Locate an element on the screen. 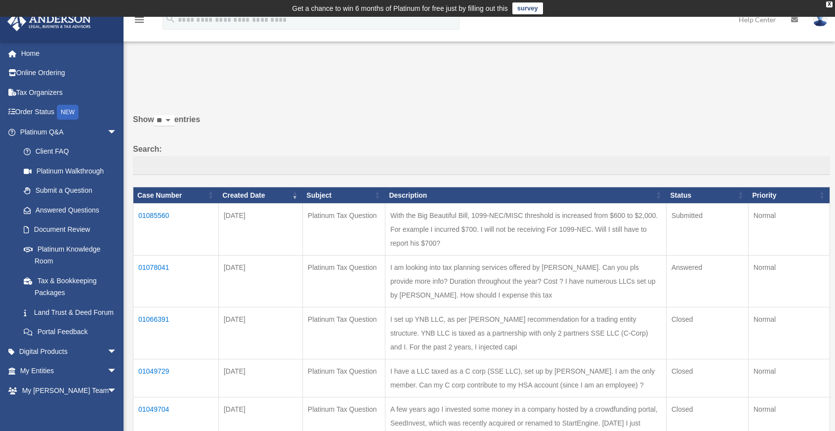 This screenshot has height=431, width=835. td: Answered is located at coordinates (707, 281).